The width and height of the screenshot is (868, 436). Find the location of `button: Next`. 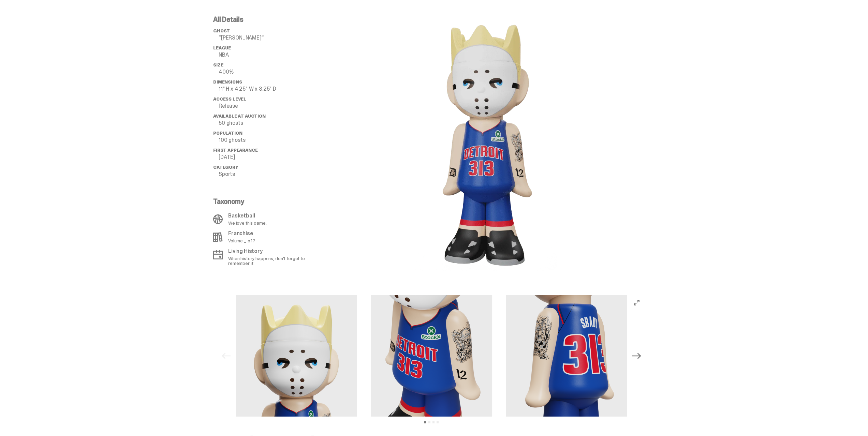

button: Next is located at coordinates (637, 356).